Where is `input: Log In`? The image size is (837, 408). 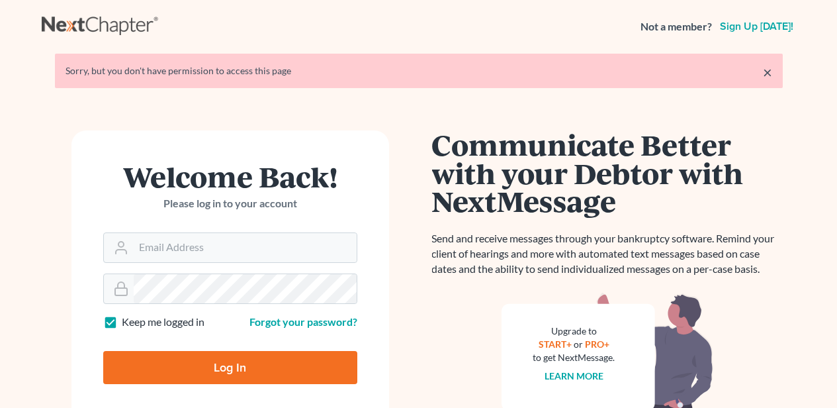
input: Log In is located at coordinates (230, 367).